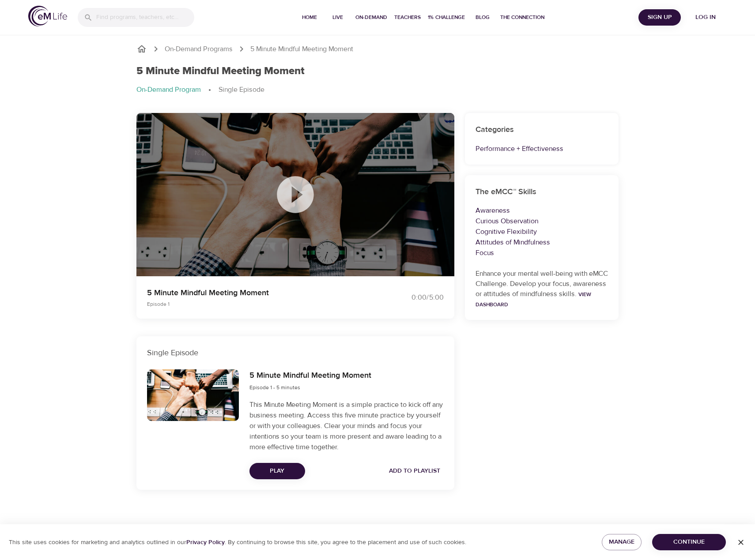 The width and height of the screenshot is (755, 560). I want to click on button: Log in, so click(706, 17).